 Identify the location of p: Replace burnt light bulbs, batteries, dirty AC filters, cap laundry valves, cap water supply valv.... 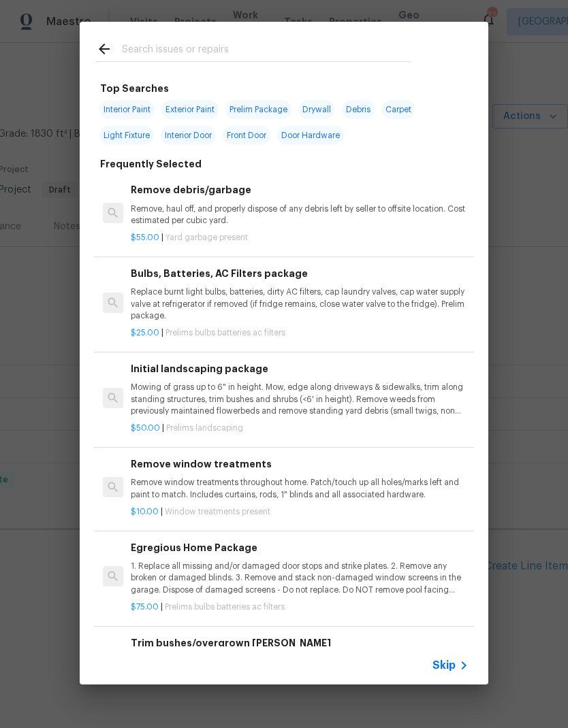
(299, 303).